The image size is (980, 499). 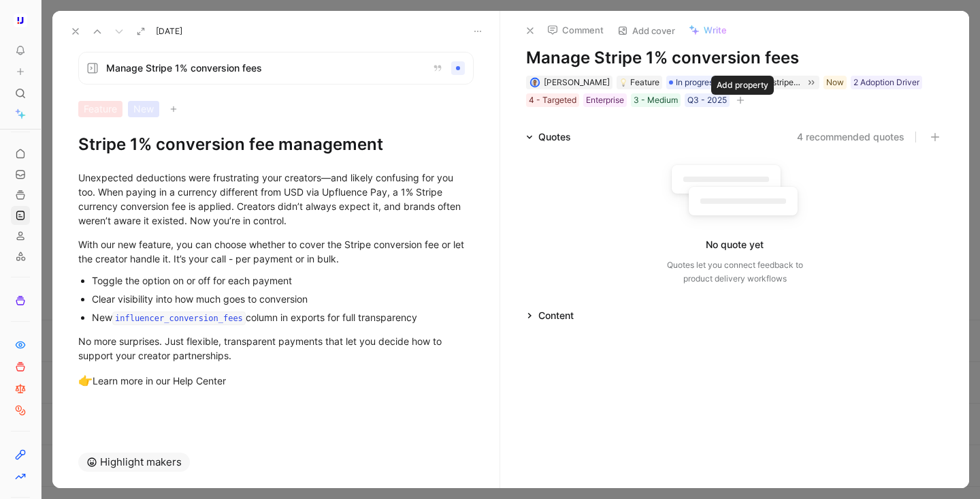 What do you see at coordinates (276, 199) in the screenshot?
I see `div: Unexpected deductions were frustrating your creators—and likely confusing for you too. When payin...` at bounding box center [276, 199].